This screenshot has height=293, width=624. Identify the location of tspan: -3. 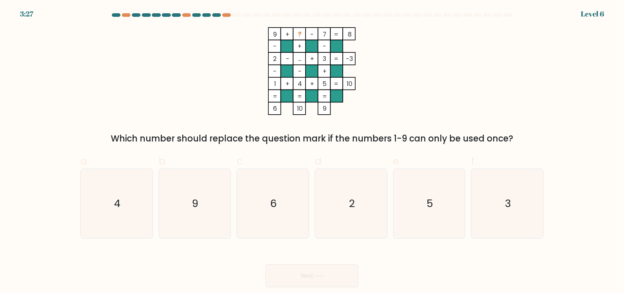
(350, 59).